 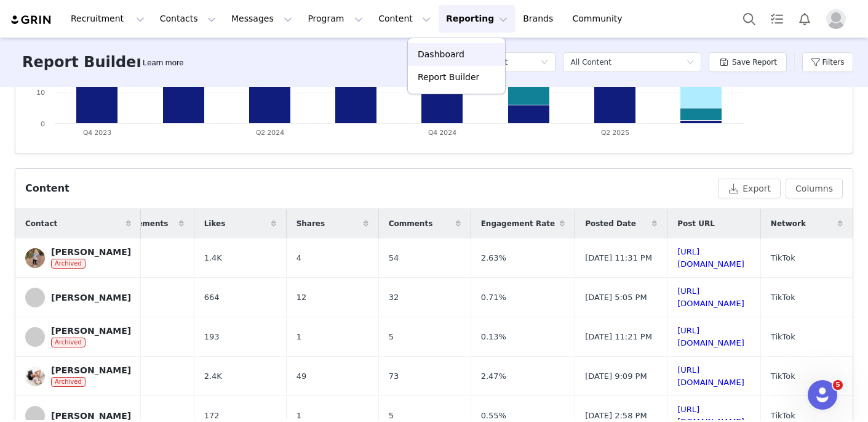 I want to click on span: Posted Date, so click(x=610, y=224).